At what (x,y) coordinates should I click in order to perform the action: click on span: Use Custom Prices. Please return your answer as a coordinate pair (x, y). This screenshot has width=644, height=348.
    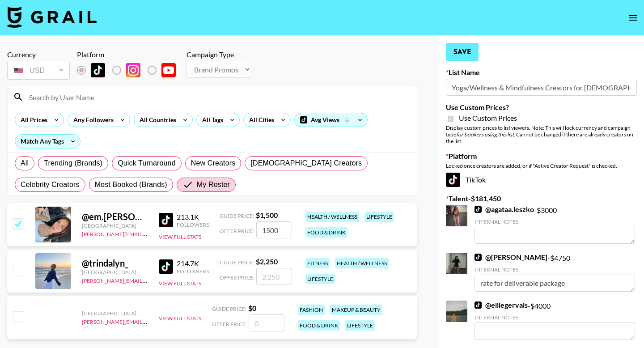
    Looking at the image, I should click on (488, 118).